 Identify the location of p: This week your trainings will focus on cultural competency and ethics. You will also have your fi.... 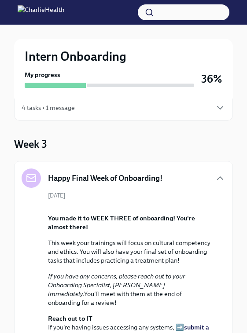
(129, 251).